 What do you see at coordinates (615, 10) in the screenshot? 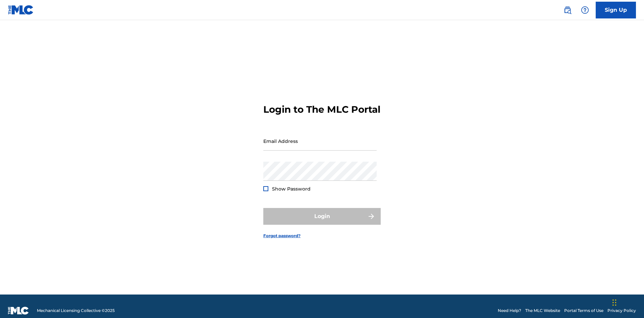
I see `a: Sign Up` at bounding box center [615, 10].